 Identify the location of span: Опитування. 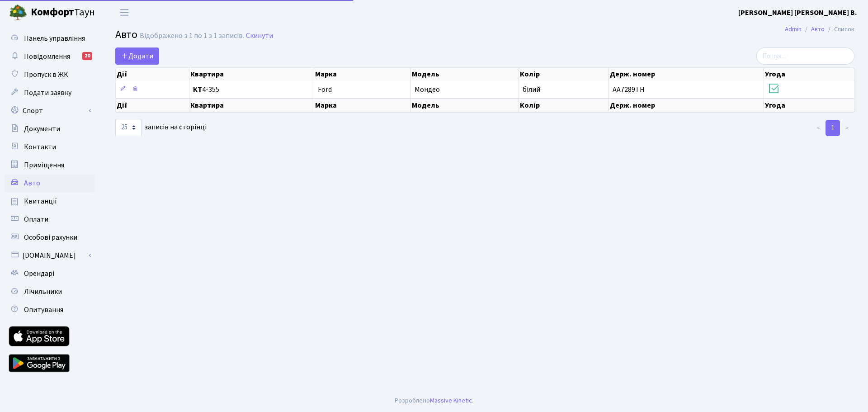
(43, 309).